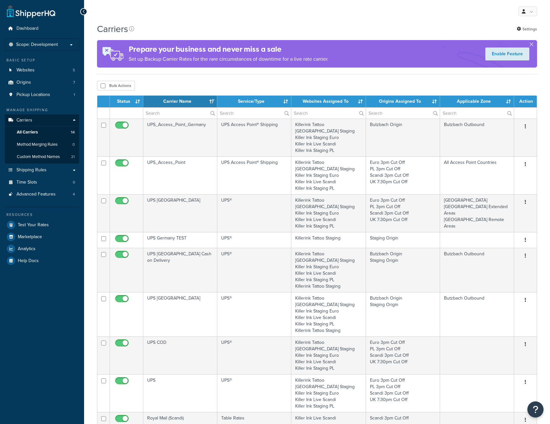  What do you see at coordinates (30, 237) in the screenshot?
I see `span: Marketplace` at bounding box center [30, 237].